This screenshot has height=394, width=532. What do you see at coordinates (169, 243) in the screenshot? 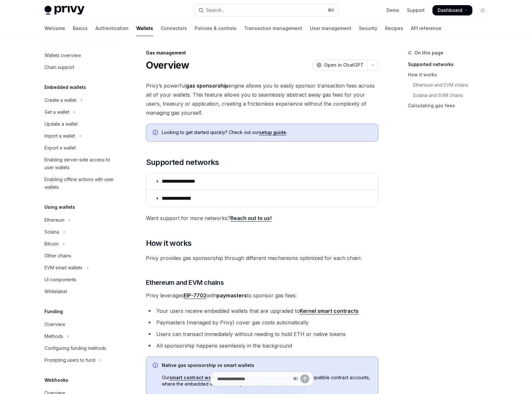
I see `span: How it works` at bounding box center [169, 243].